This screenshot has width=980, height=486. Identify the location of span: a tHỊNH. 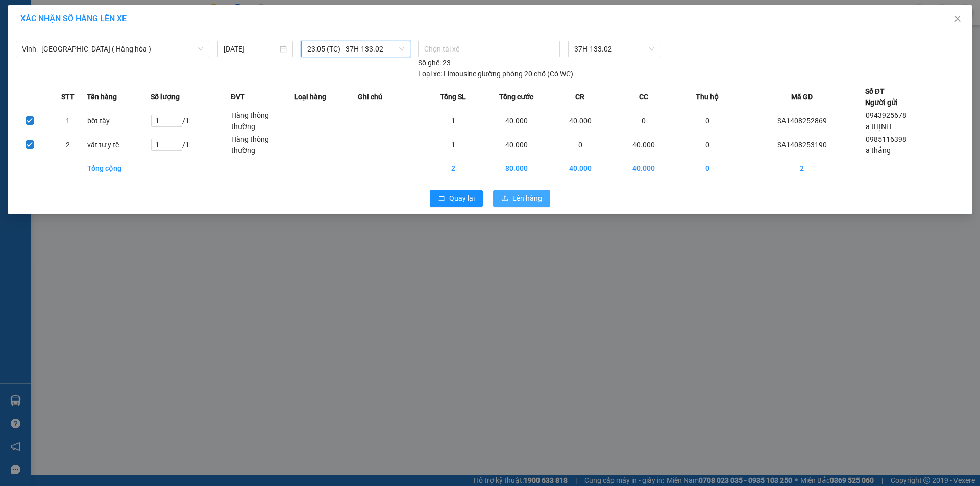
(878, 126).